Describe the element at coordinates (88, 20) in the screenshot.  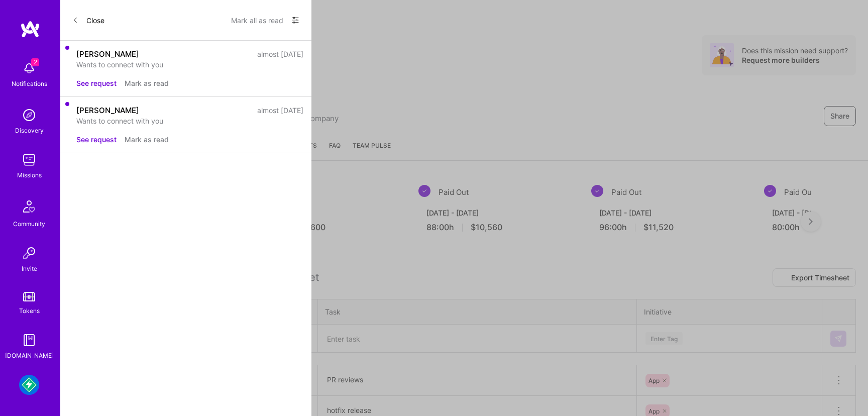
I see `button: Close` at that location.